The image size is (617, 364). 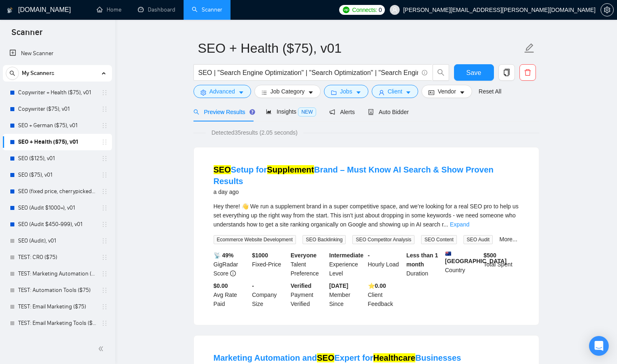 What do you see at coordinates (57, 53) in the screenshot?
I see `a: New Scanner` at bounding box center [57, 53].